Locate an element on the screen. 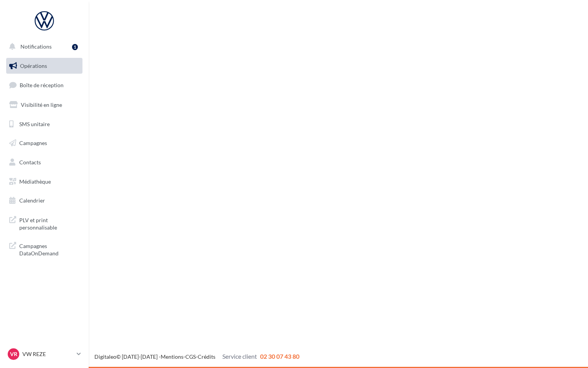 This screenshot has height=368, width=588. a: Calendrier is located at coordinates (44, 200).